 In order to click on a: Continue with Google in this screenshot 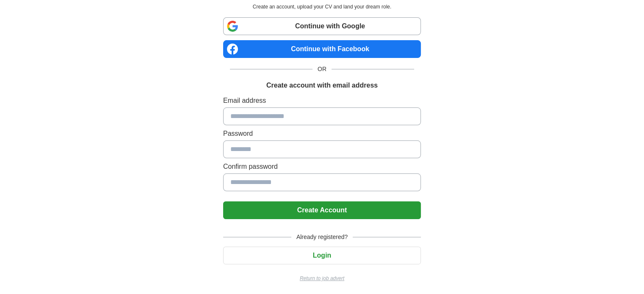, I will do `click(322, 26)`.